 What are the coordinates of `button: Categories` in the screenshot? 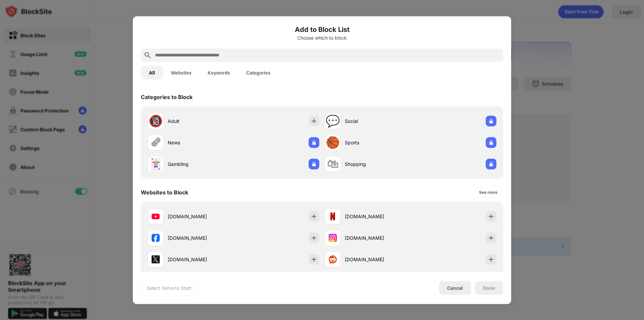 It's located at (258, 72).